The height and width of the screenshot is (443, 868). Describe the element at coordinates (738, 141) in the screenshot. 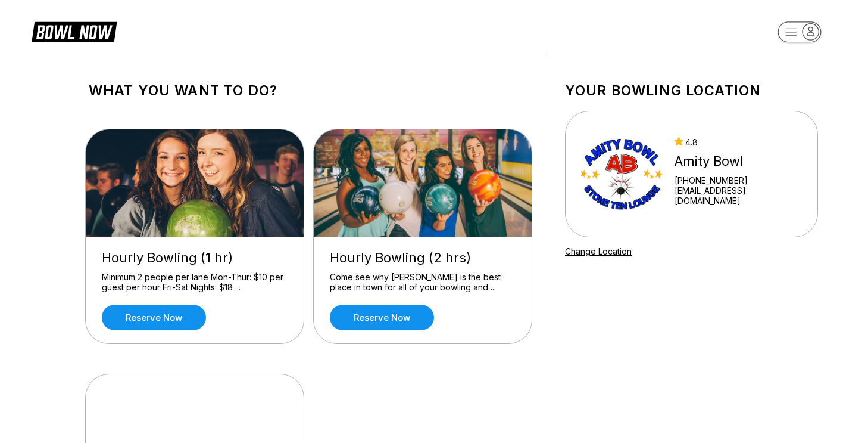

I see `div: 4.8` at that location.